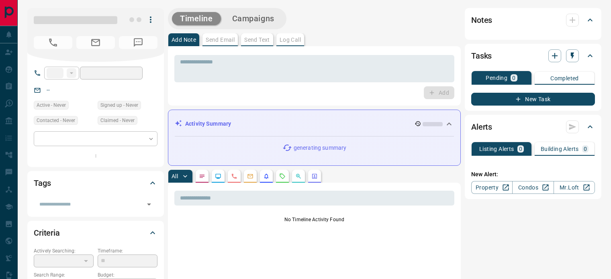  I want to click on span: Signed up - Never, so click(119, 105).